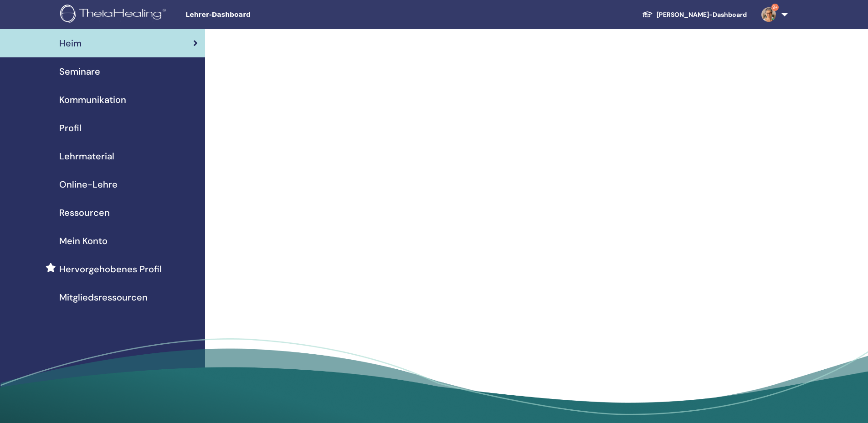 This screenshot has width=868, height=423. What do you see at coordinates (84, 241) in the screenshot?
I see `span: Mein Konto` at bounding box center [84, 241].